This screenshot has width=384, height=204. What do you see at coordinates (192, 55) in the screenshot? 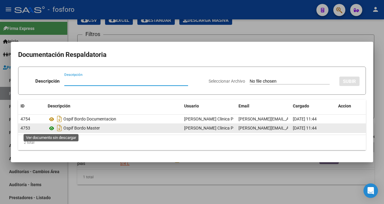
I see `h2: Documentación Respaldatoria` at bounding box center [192, 55].